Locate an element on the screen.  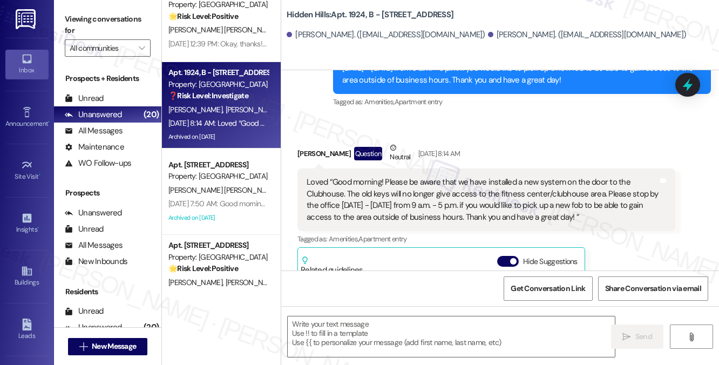
span: New Message is located at coordinates (114, 346).